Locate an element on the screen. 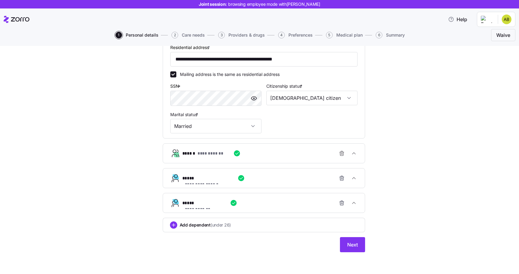 Image resolution: width=519 pixels, height=274 pixels. span: 2 is located at coordinates (175, 35).